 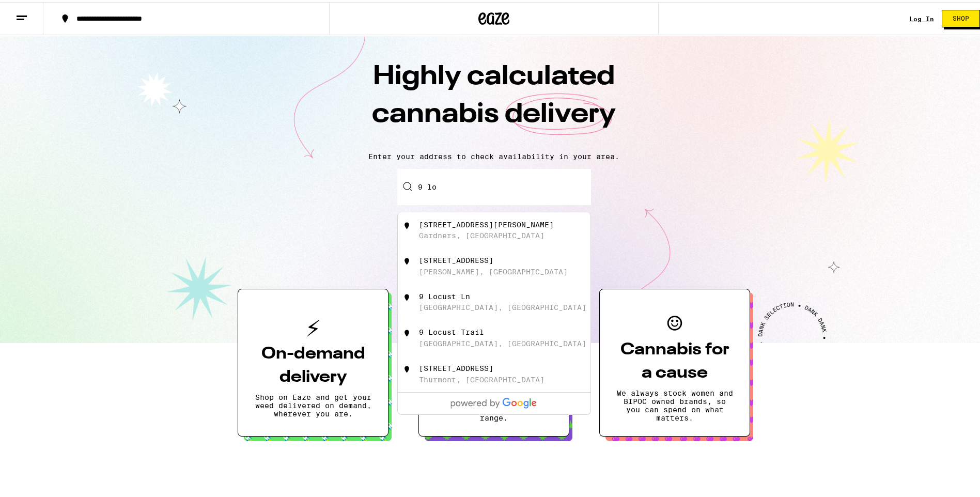 I want to click on button: On-demand deliveryShop on Eaze and get your weed delivered on demand, wherever you are., so click(x=313, y=361).